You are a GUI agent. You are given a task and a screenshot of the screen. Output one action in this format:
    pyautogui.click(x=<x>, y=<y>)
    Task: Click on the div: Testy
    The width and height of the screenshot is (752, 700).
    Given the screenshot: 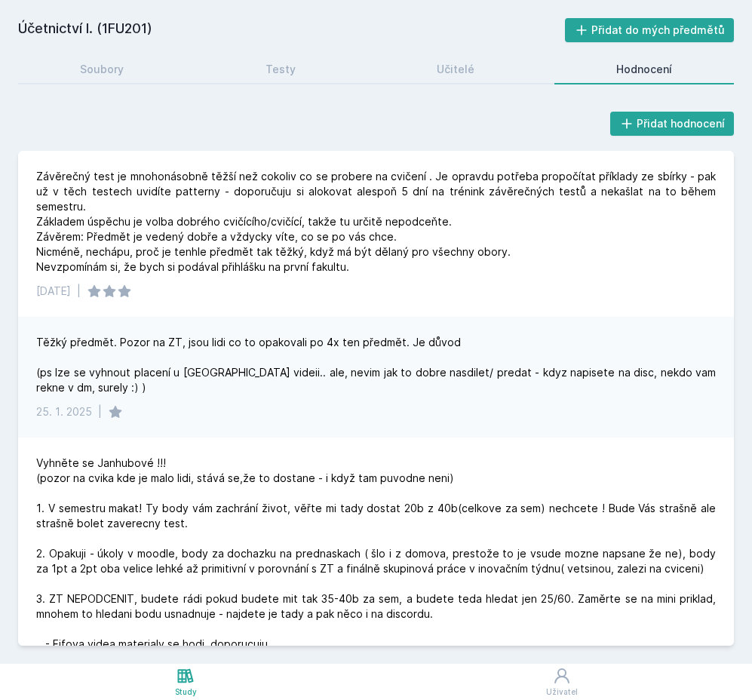 What is the action you would take?
    pyautogui.click(x=281, y=69)
    